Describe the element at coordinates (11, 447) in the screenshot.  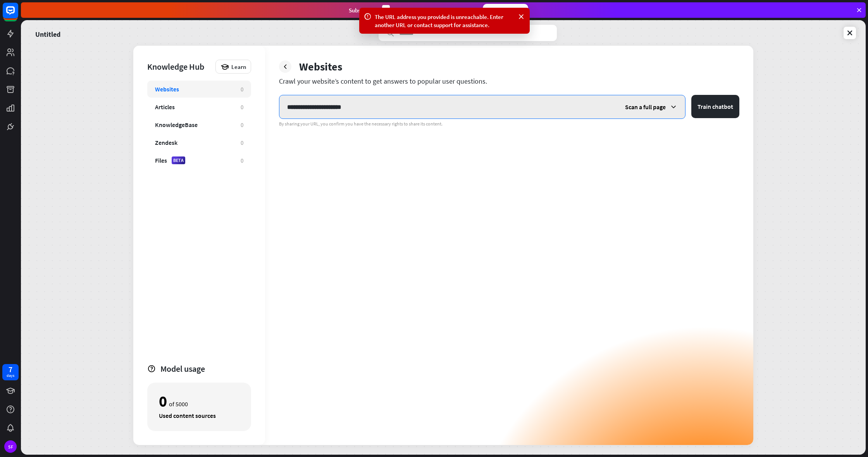
I see `div: SF` at that location.